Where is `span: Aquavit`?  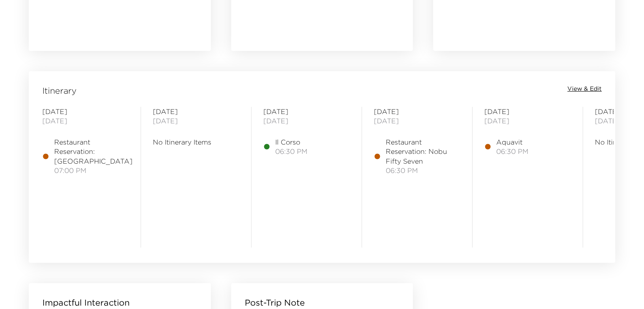 span: Aquavit is located at coordinates (513, 142).